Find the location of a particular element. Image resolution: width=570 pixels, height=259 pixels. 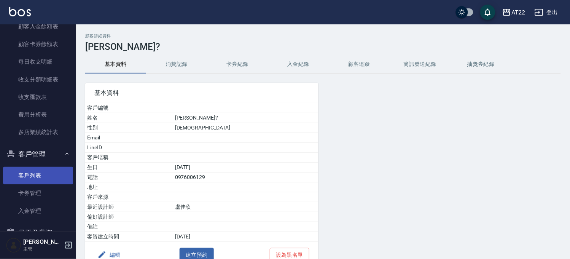

td: 性別 is located at coordinates (129, 128).